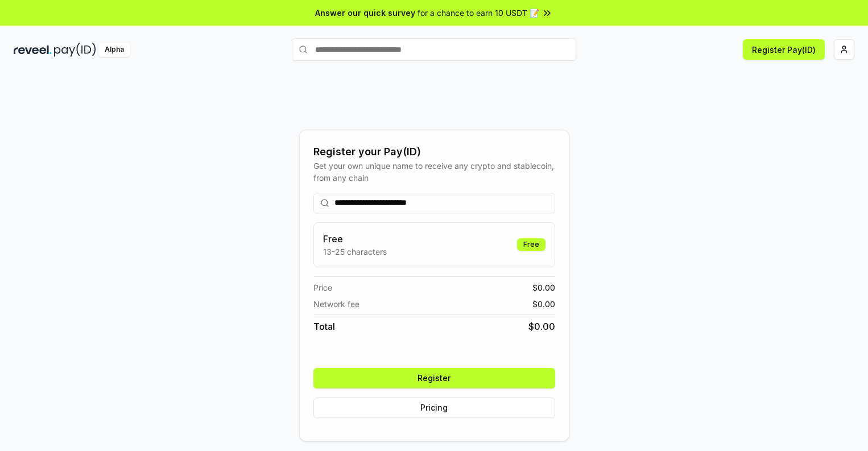  Describe the element at coordinates (355, 239) in the screenshot. I see `h3: Free` at that location.